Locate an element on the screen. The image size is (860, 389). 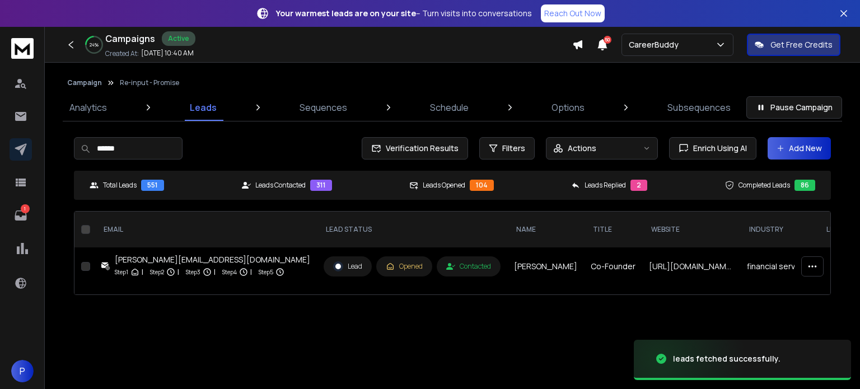
button: Add New is located at coordinates (799, 148).